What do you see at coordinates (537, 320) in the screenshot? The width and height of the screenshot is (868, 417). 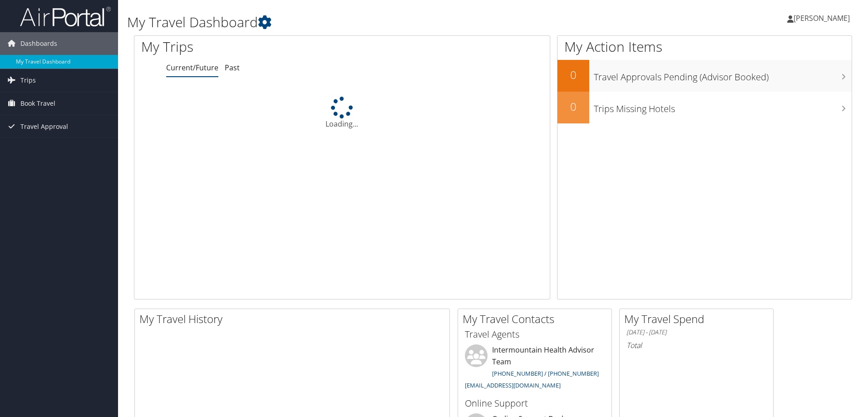 I see `h2: My Travel Contacts` at bounding box center [537, 320].